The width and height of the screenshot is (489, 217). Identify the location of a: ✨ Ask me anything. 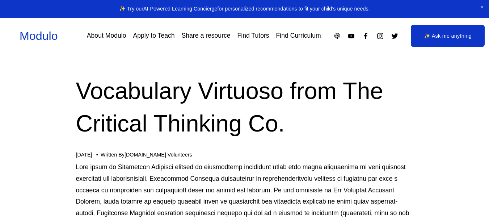
(448, 36).